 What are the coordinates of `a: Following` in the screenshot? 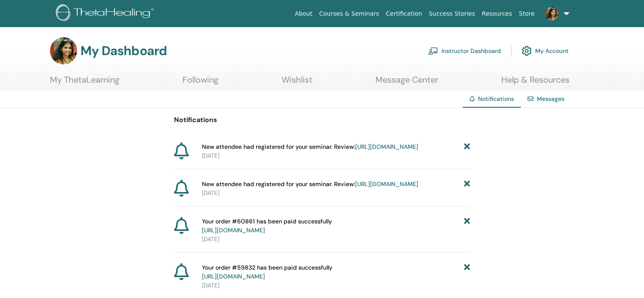 It's located at (200, 83).